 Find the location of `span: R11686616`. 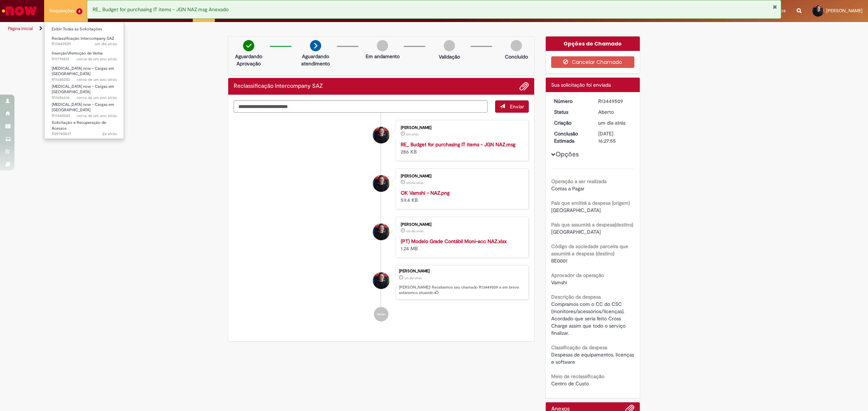

span: R11686616 is located at coordinates (84, 98).